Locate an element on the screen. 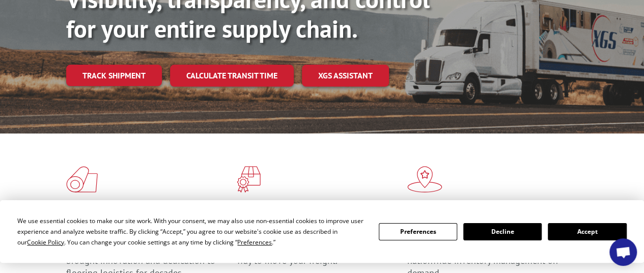 Image resolution: width=644 pixels, height=273 pixels. div: Open chat is located at coordinates (623, 252).